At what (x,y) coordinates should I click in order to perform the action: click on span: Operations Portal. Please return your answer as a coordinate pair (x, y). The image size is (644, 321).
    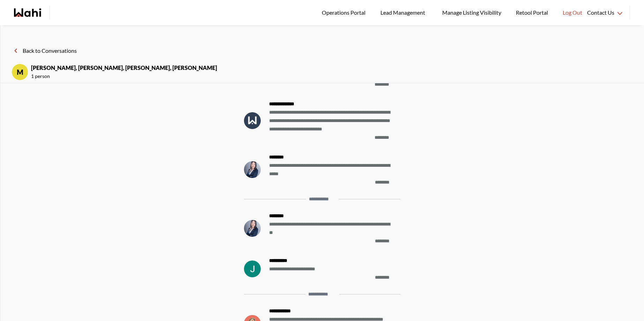
    Looking at the image, I should click on (345, 13).